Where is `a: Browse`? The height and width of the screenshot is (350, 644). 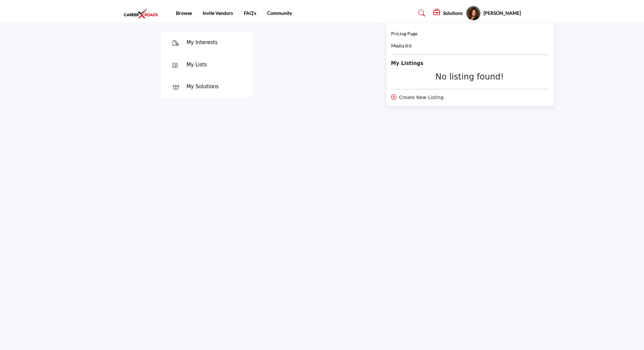
a: Browse is located at coordinates (184, 13).